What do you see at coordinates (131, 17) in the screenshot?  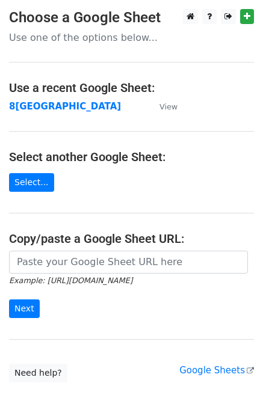 I see `h3: Choose a Google Sheet` at bounding box center [131, 17].